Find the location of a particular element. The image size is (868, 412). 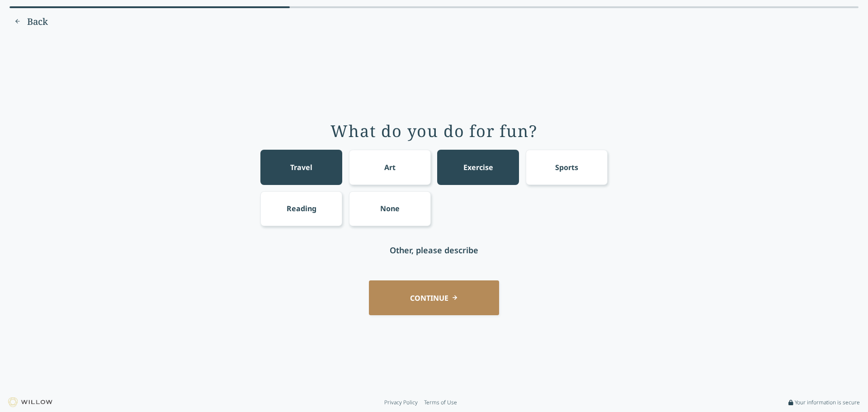

div: Other, please describe is located at coordinates (434, 250).